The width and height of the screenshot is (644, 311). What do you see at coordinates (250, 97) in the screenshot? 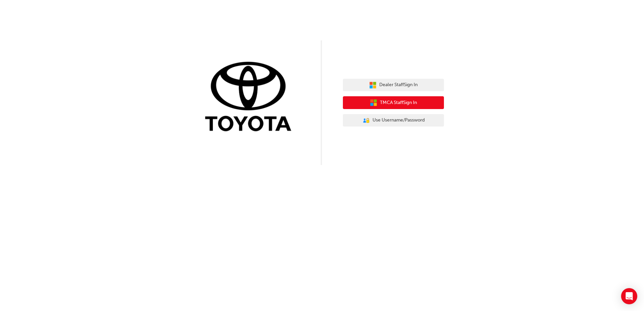
I see `img: Trak` at bounding box center [250, 97].